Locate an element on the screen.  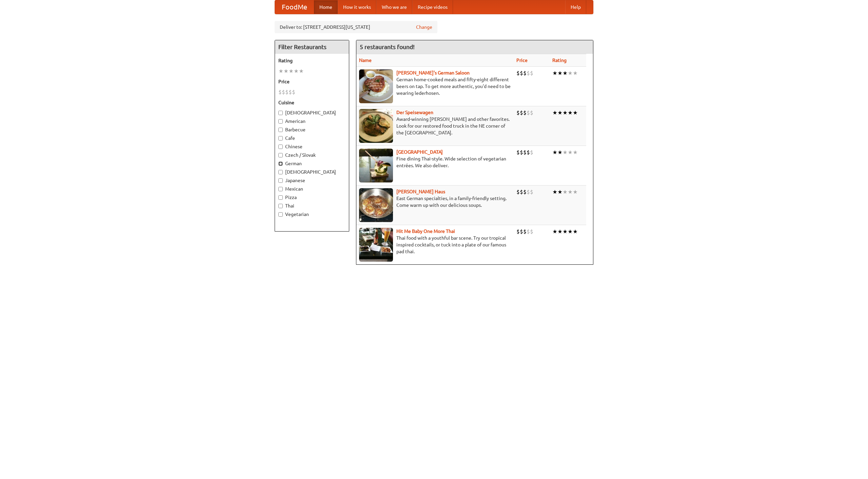
label: Czech / Slovak is located at coordinates (312, 155).